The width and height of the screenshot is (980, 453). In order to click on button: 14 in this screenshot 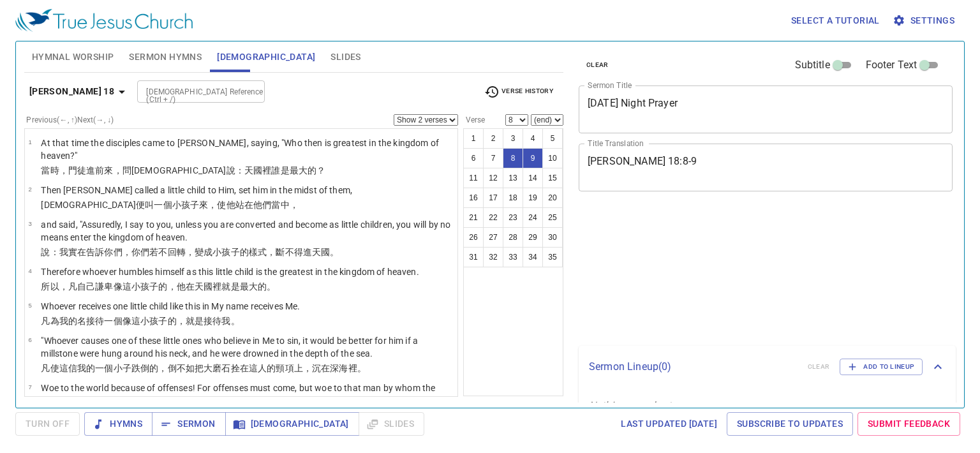, I will do `click(533, 178)`.